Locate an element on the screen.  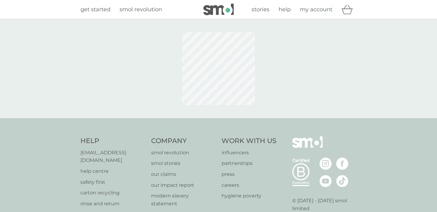
a: help centre is located at coordinates (113, 171).